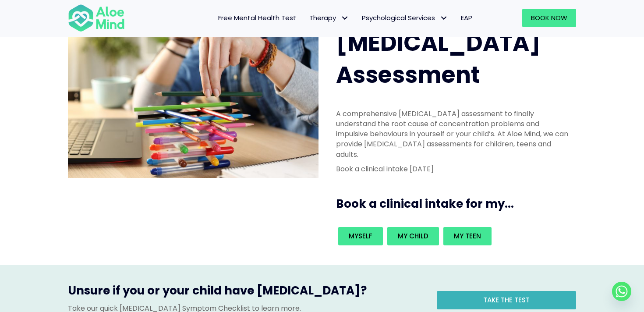 This screenshot has height=312, width=644. I want to click on span: Therapy, so click(329, 17).